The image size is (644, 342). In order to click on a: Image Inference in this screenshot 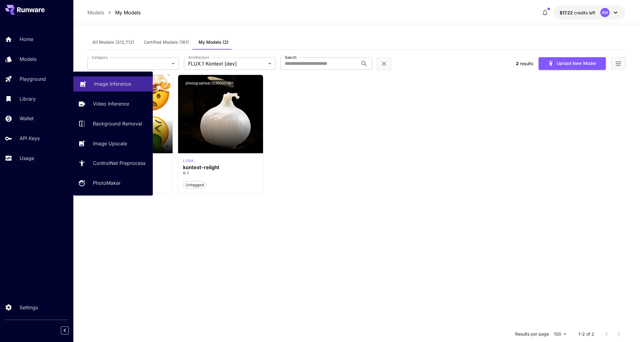, I will do `click(113, 84)`.